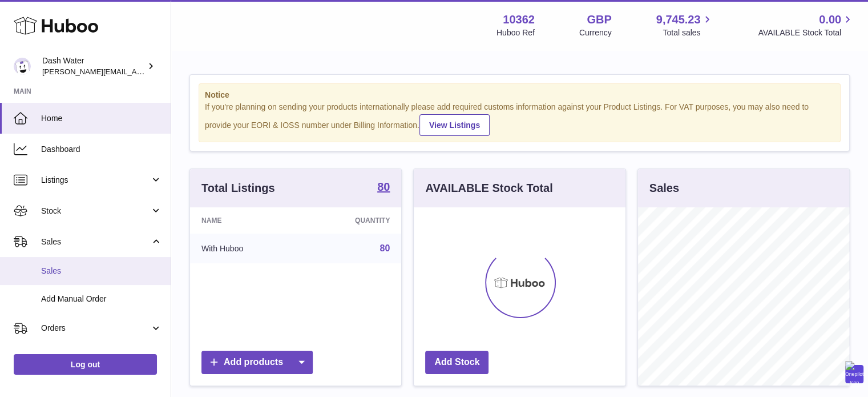 The height and width of the screenshot is (397, 868). Describe the element at coordinates (519, 119) in the screenshot. I see `div: If you're planning on sending your products internationally please add required customs informati...` at that location.